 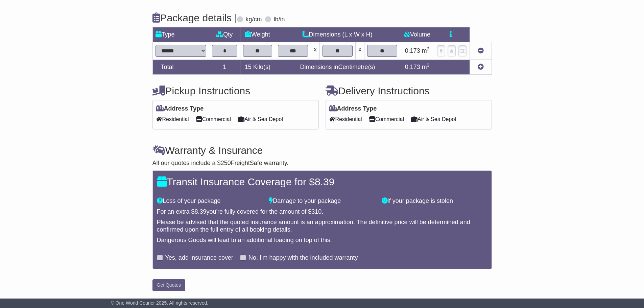 What do you see at coordinates (180, 35) in the screenshot?
I see `td: Type` at bounding box center [180, 35].